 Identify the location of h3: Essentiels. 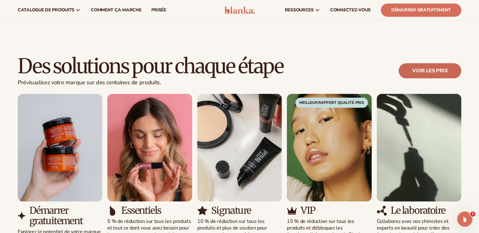
(141, 211).